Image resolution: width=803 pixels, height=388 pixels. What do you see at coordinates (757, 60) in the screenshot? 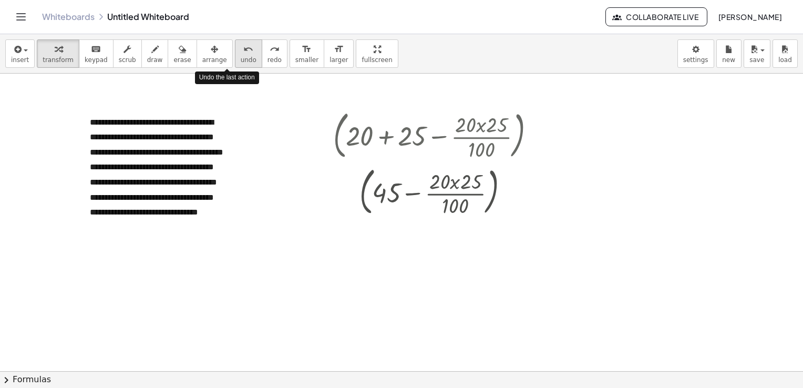
I see `span: save` at bounding box center [757, 60].